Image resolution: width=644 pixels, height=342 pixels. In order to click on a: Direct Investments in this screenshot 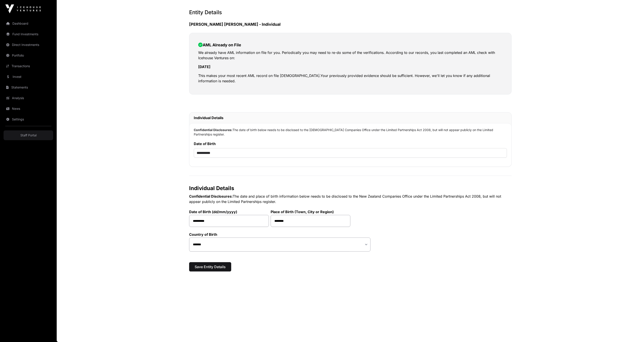, I will do `click(29, 45)`.